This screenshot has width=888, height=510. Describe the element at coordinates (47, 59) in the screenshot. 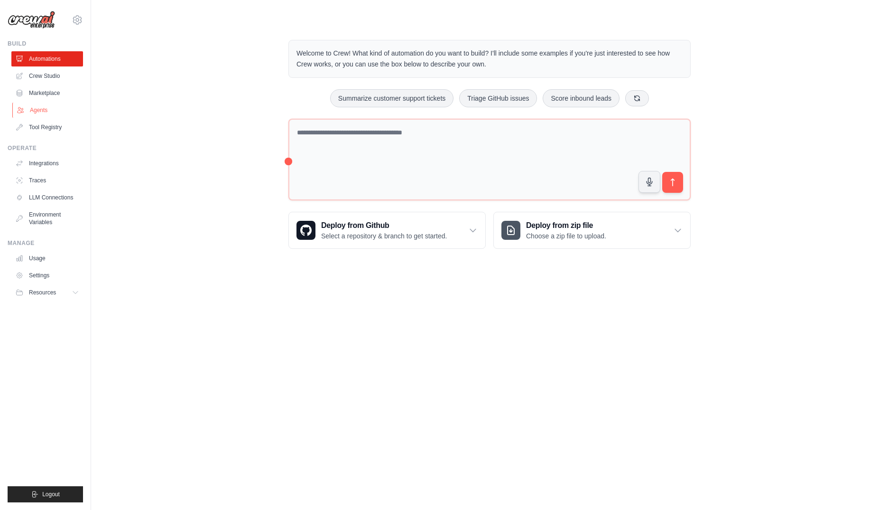

I see `a: Automations` at that location.